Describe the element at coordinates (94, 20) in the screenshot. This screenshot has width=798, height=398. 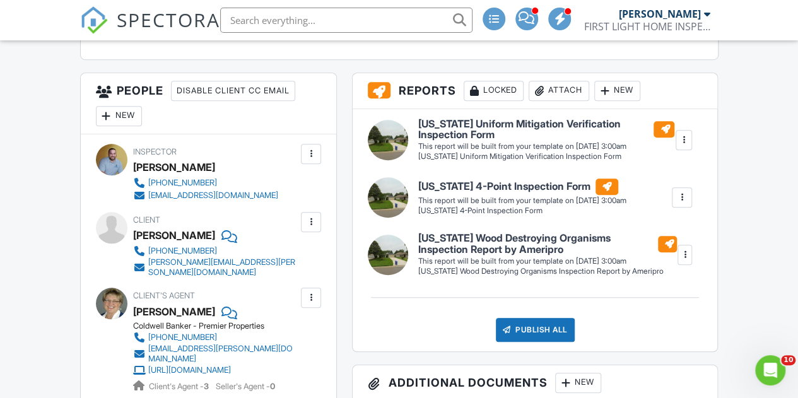
I see `img: The Best Home Inspection Software - Spectora` at that location.